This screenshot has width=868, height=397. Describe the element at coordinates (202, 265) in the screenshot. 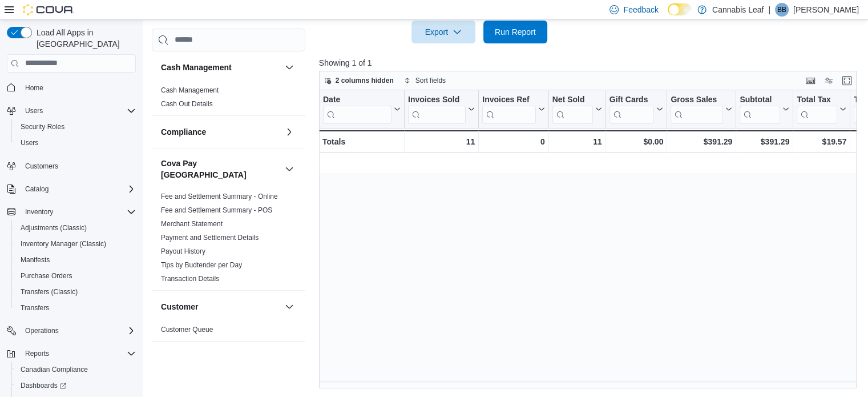

I see `a: Tips by Budtender per Day` at that location.